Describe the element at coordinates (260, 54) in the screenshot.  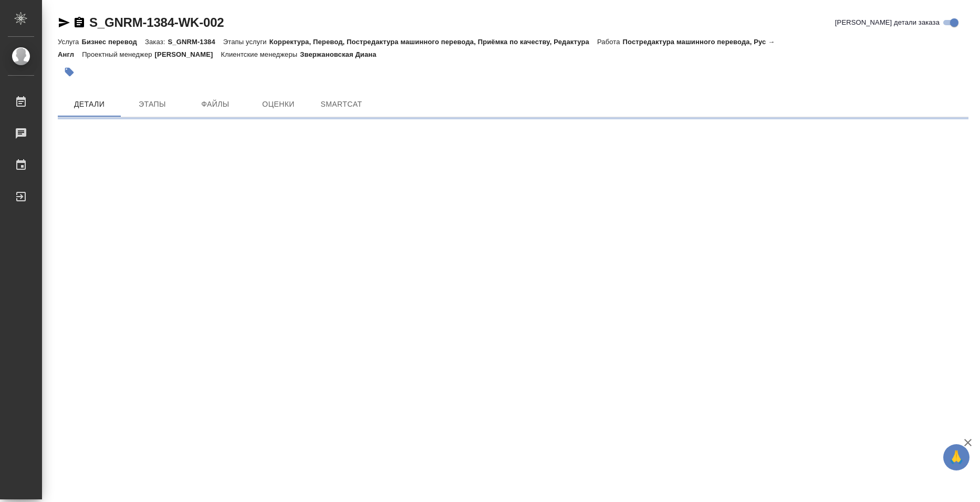
I see `p: Клиентские менеджеры` at that location.